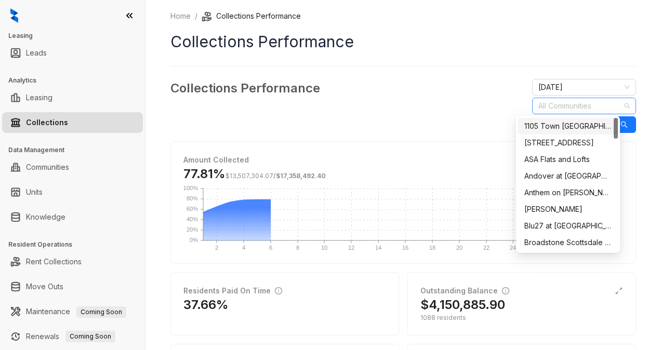 This screenshot has width=661, height=350. I want to click on text: 10, so click(324, 248).